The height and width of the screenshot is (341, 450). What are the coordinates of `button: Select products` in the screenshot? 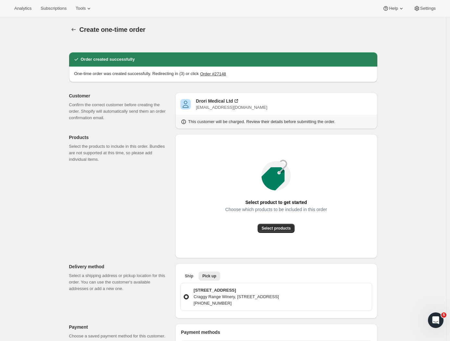 It's located at (276, 228).